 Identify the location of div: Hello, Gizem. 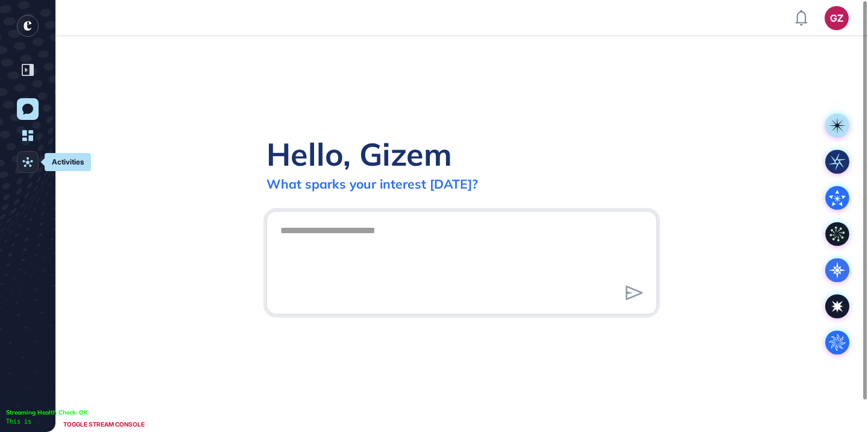
(359, 154).